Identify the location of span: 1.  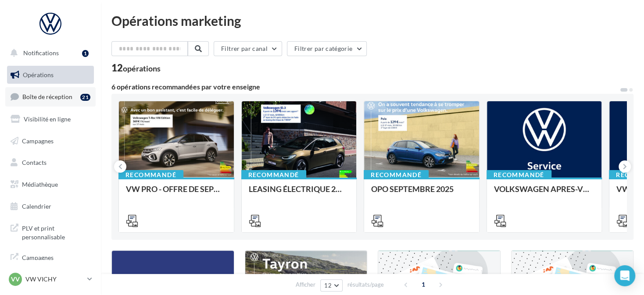
(424, 285).